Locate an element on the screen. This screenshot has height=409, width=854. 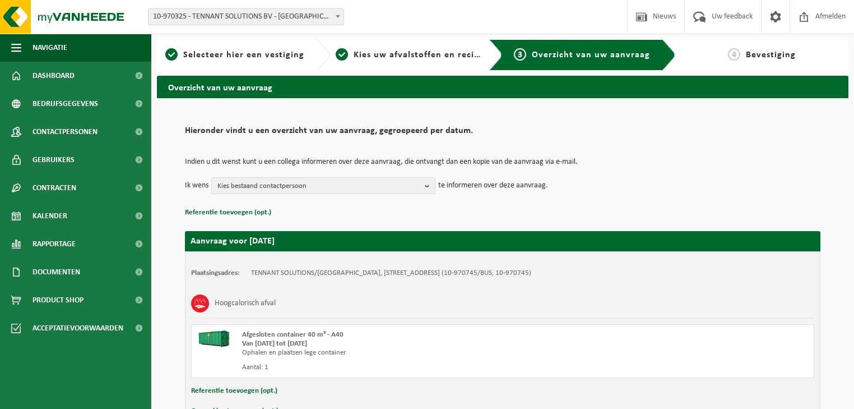
span: Dashboard is located at coordinates (53, 76).